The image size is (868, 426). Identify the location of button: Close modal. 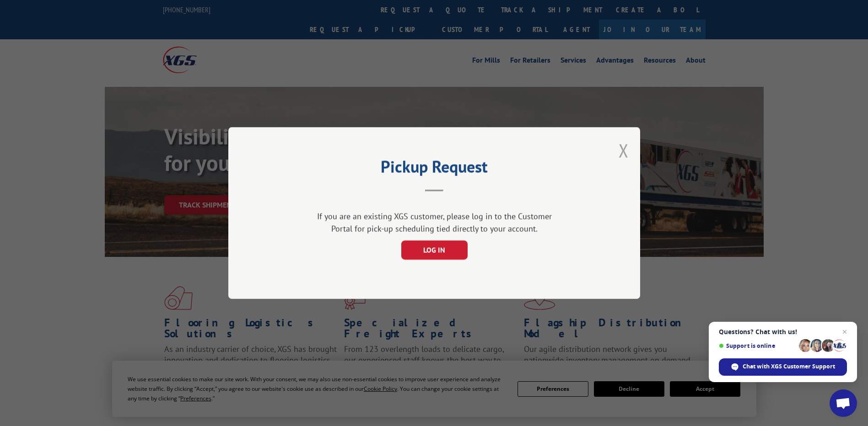
(624, 151).